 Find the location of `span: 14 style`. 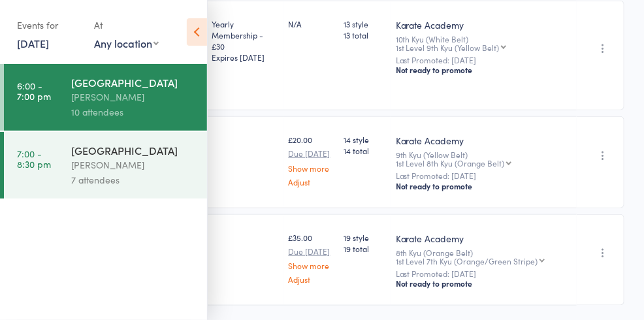

span: 14 style is located at coordinates (364, 139).